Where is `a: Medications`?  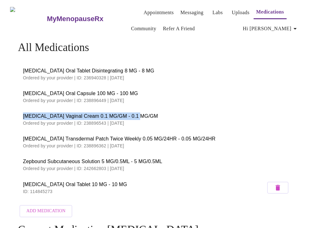 a: Medications is located at coordinates (270, 12).